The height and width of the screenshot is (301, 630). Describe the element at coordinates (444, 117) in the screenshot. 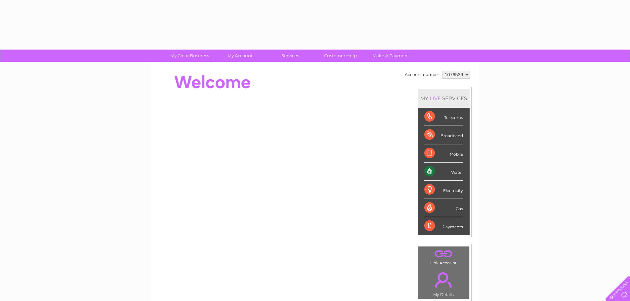

I see `div: Telecoms` at that location.